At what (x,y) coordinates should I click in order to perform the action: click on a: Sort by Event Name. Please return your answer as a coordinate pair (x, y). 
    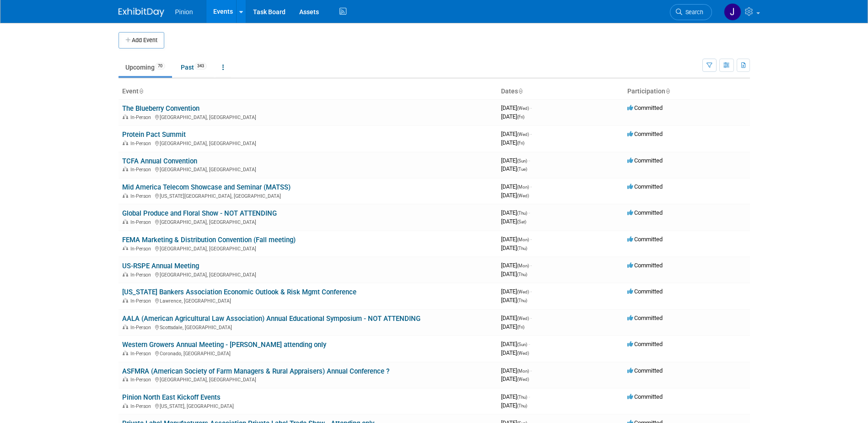
    Looking at the image, I should click on (141, 91).